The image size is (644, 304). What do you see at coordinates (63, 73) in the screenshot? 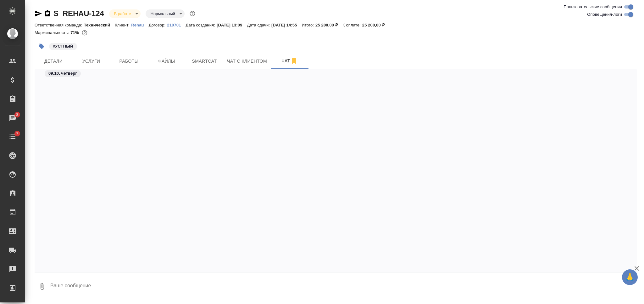
I see `p: 09.10, четверг` at bounding box center [63, 73].